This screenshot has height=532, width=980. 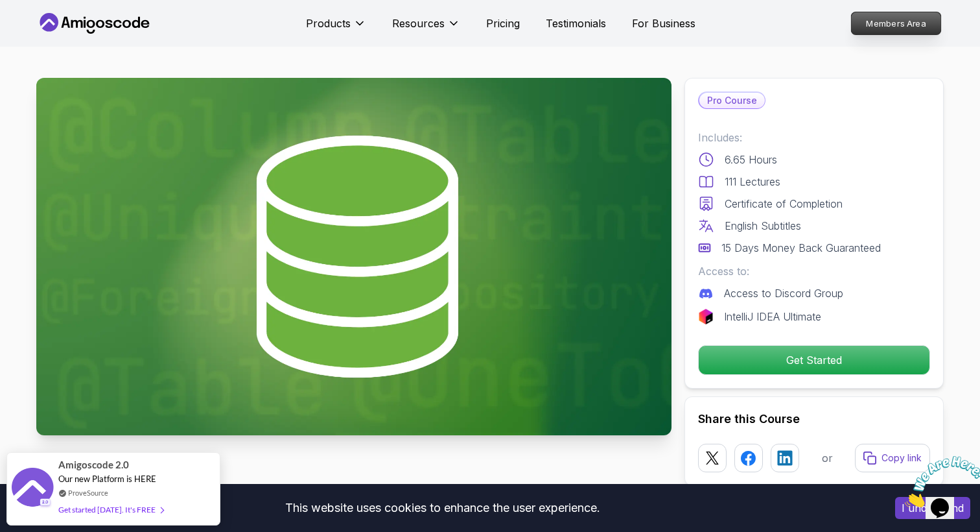 I want to click on a: For Business, so click(x=664, y=23).